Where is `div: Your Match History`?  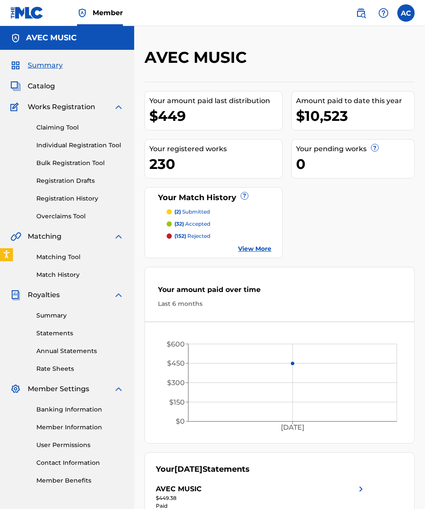 div: Your Match History is located at coordinates (213, 197).